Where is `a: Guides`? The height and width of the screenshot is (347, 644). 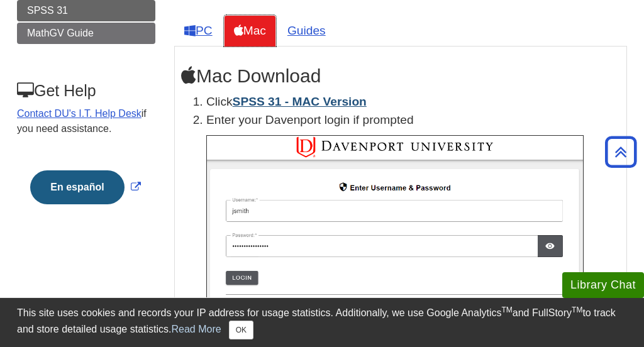 a: Guides is located at coordinates (306, 30).